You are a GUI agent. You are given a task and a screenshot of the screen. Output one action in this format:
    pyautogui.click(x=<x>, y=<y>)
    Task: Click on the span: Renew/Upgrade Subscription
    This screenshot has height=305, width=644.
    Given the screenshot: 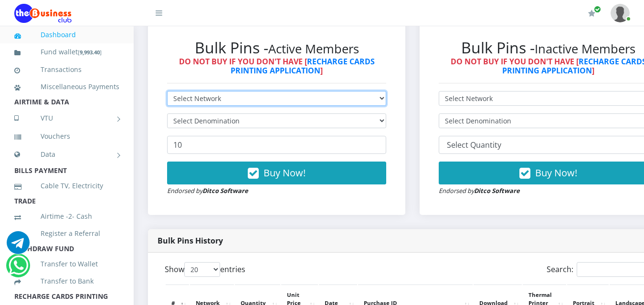 What is the action you would take?
    pyautogui.click(x=597, y=9)
    